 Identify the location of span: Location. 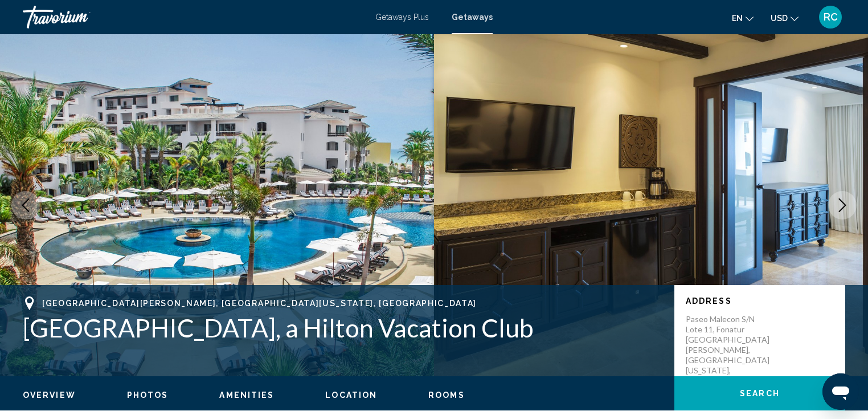
(351, 395).